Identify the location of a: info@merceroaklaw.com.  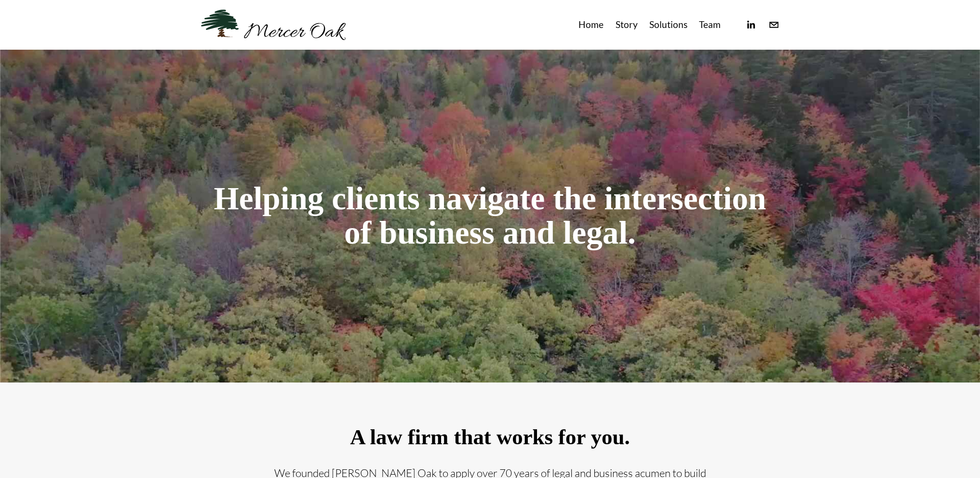
(774, 24).